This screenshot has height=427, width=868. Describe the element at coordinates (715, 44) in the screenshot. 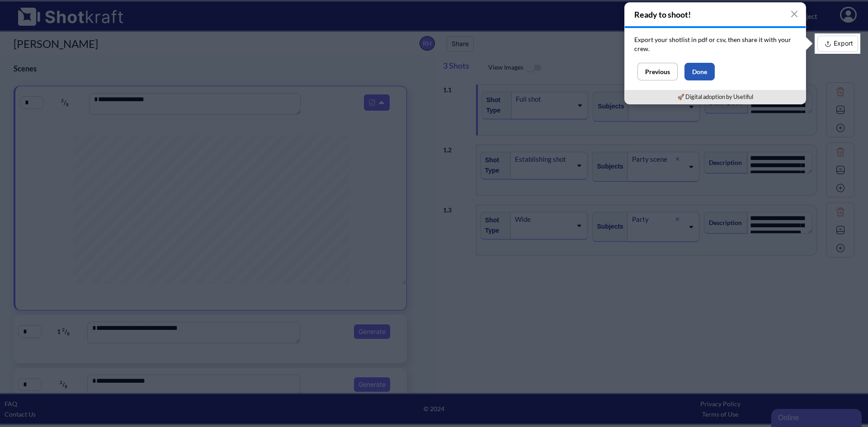

I see `p: Export your shotlist in pdf or csv, then share it with your crew.` at that location.